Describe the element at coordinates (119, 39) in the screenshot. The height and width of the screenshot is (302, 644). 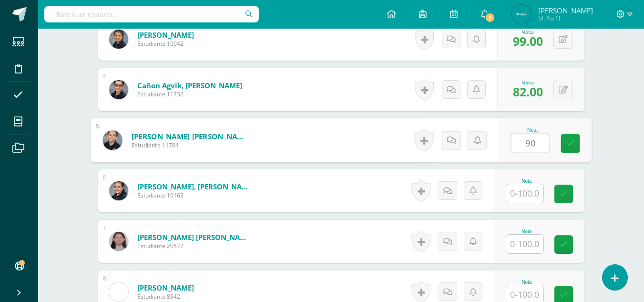
I see `img: 13159c9cff8bfa93db6208bf011f730b.png` at that location.